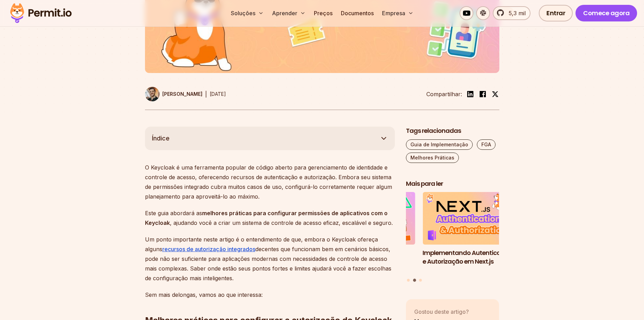  What do you see at coordinates (441, 312) in the screenshot?
I see `font: Gostou deste artigo?` at bounding box center [441, 312].